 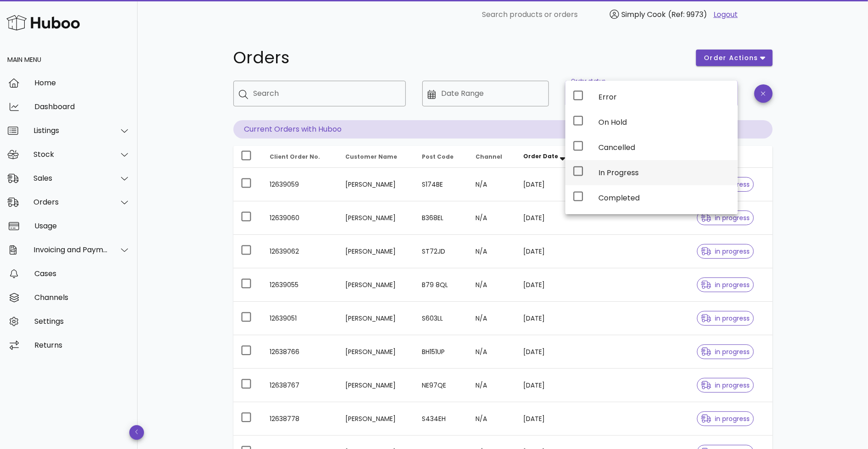 I want to click on div: Home, so click(x=82, y=83).